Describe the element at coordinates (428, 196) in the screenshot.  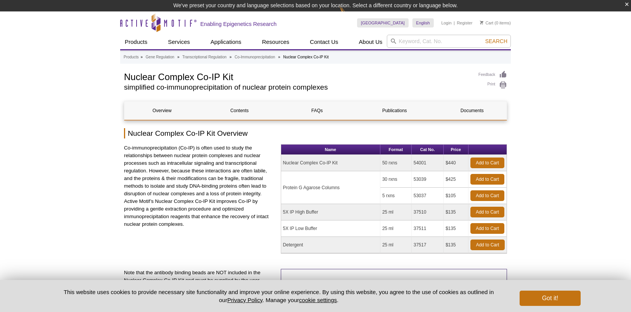
I see `td: 53037` at that location.